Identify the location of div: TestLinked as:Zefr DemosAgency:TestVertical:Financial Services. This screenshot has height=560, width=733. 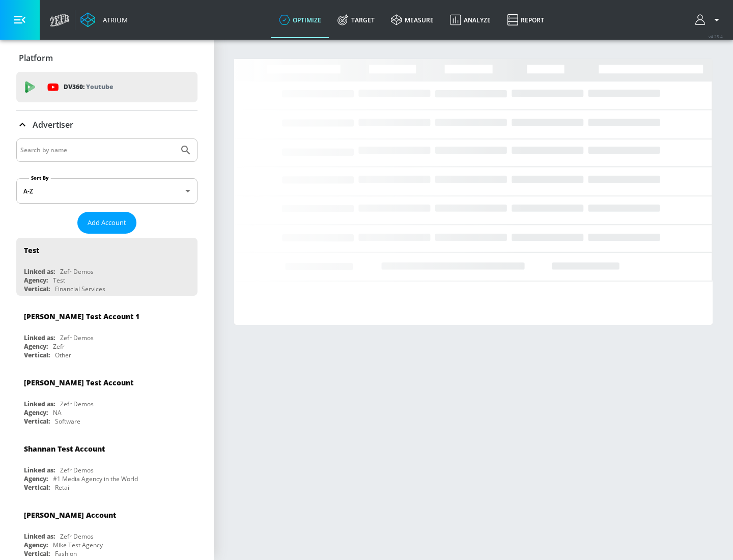
(107, 267).